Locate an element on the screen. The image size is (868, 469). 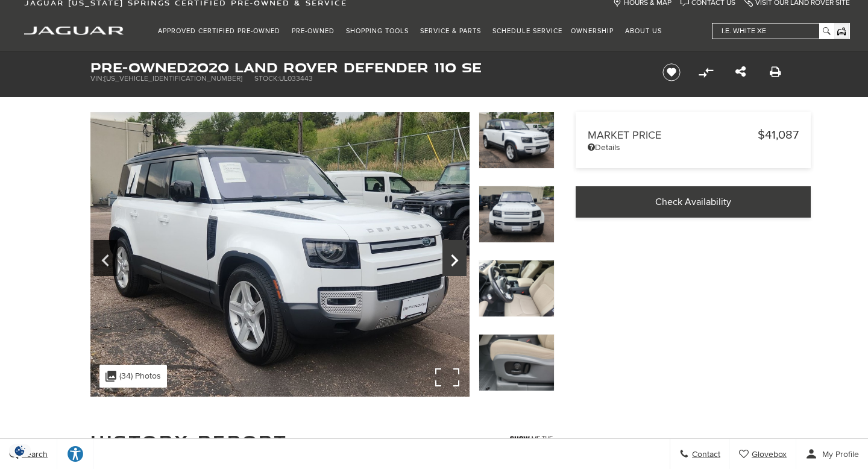
span: VIN: is located at coordinates (97, 78).